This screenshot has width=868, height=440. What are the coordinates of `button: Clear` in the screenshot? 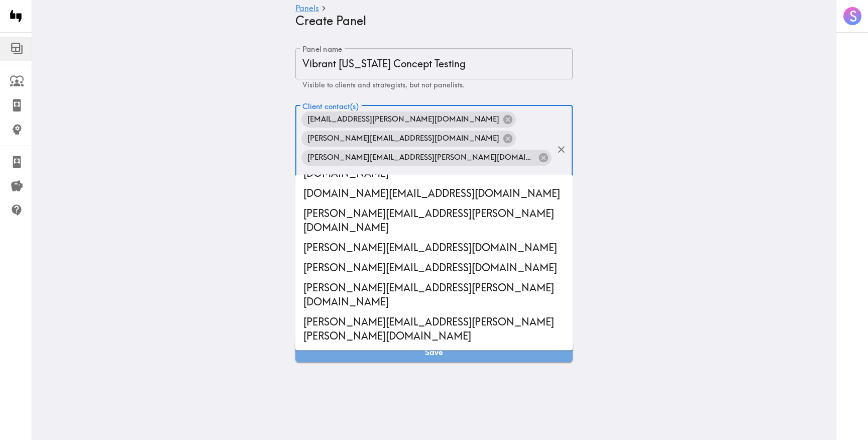 It's located at (561, 149).